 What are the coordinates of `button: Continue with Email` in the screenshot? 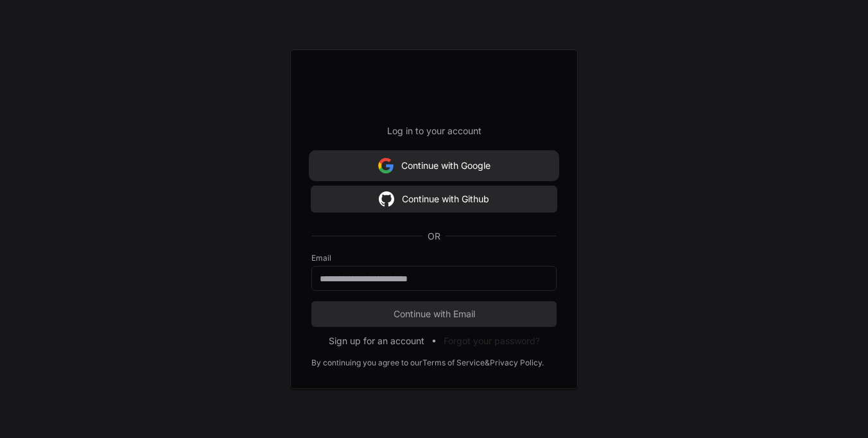 It's located at (434, 314).